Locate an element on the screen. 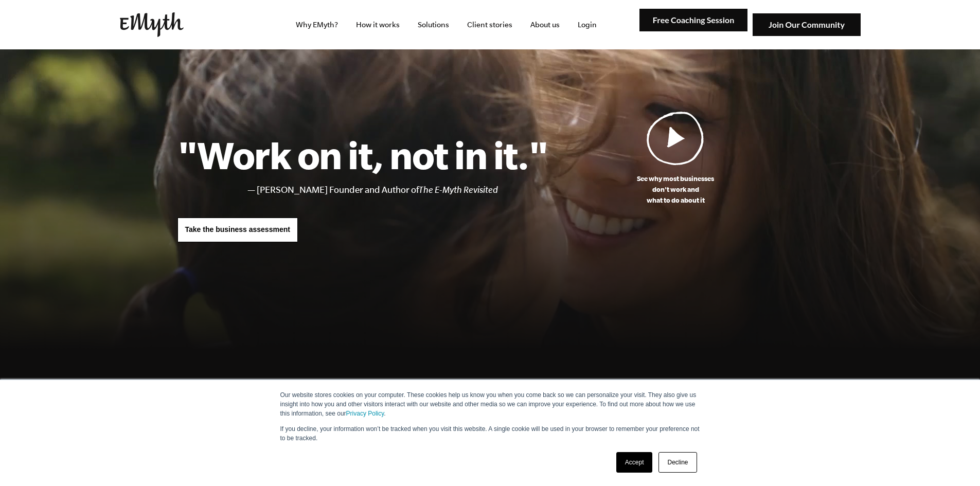 The image size is (980, 486). img: Play Video is located at coordinates (675, 138).